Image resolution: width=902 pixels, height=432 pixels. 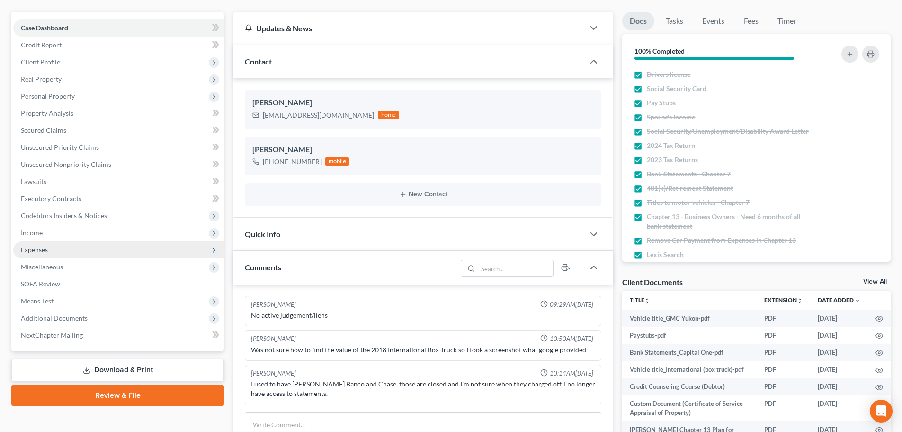 What do you see at coordinates (258, 61) in the screenshot?
I see `span: Contact` at bounding box center [258, 61].